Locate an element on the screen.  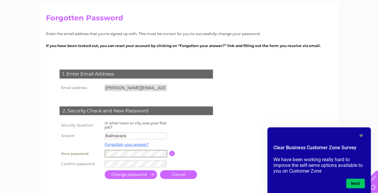
a: Cancel is located at coordinates (178, 175).